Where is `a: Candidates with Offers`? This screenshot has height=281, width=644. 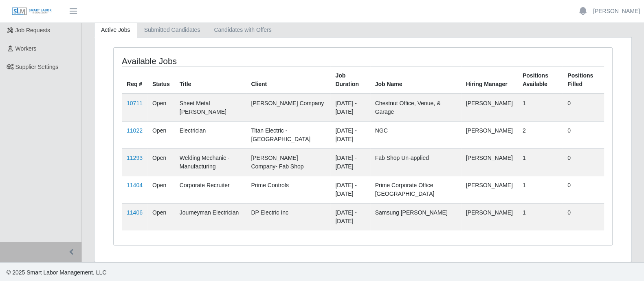 a: Candidates with Offers is located at coordinates (242, 30).